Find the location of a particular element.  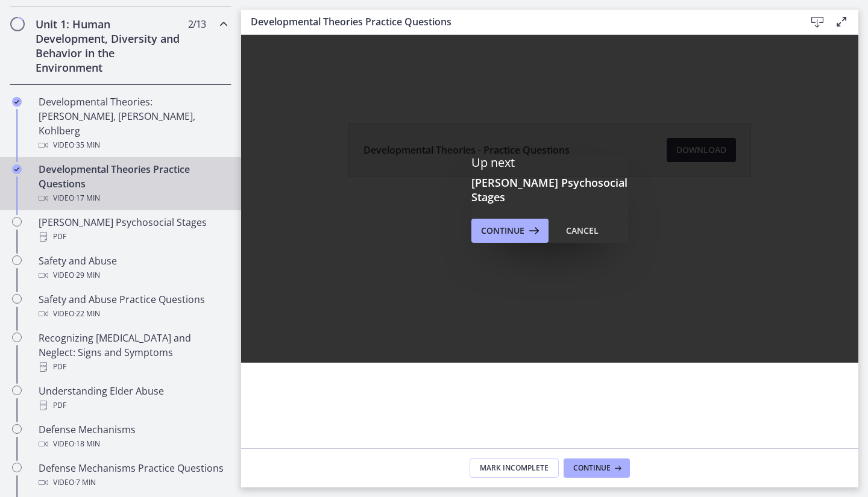

span: · 22 min is located at coordinates (87, 314).